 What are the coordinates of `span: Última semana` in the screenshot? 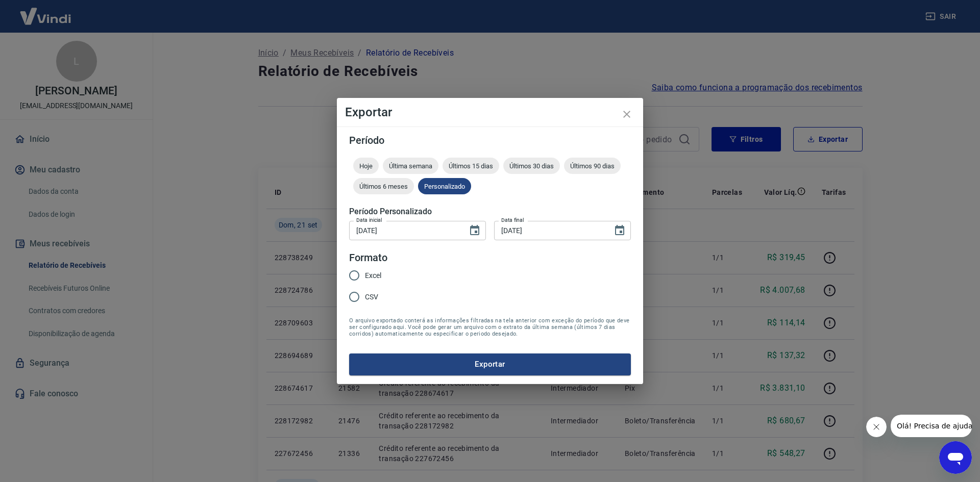 It's located at (411, 166).